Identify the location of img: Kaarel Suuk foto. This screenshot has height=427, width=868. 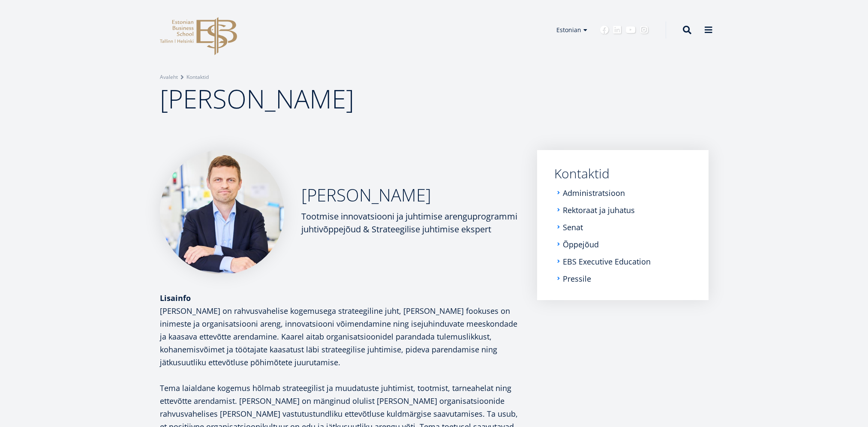
(222, 213).